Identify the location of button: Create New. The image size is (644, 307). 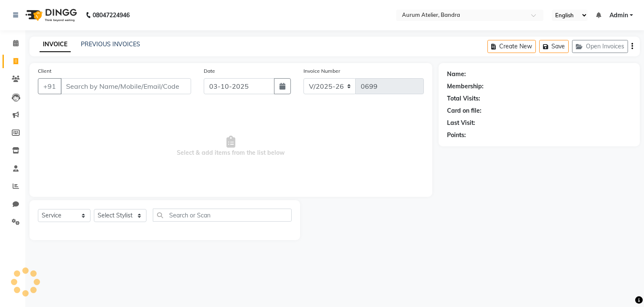
(511, 46).